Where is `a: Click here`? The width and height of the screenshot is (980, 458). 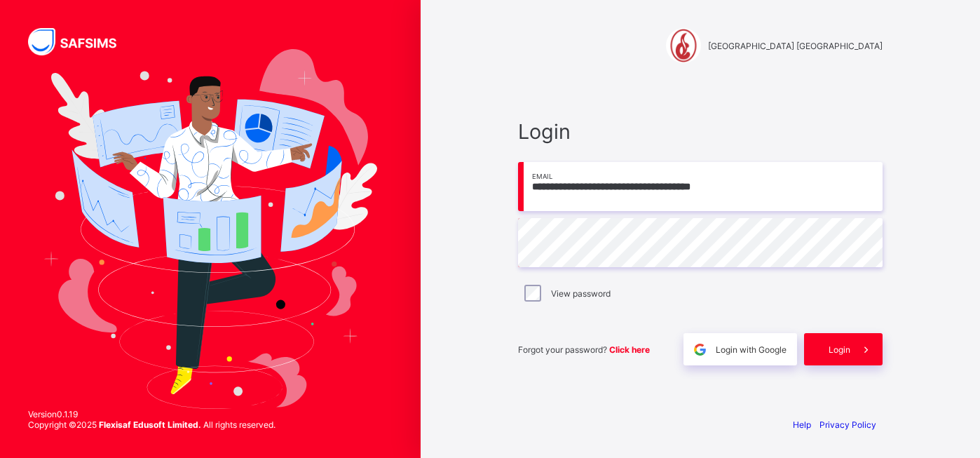
a: Click here is located at coordinates (630, 349).